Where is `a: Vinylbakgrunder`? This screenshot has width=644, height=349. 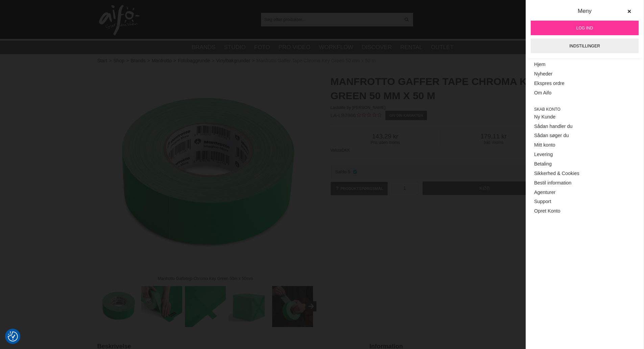
a: Vinylbakgrunder is located at coordinates (233, 60).